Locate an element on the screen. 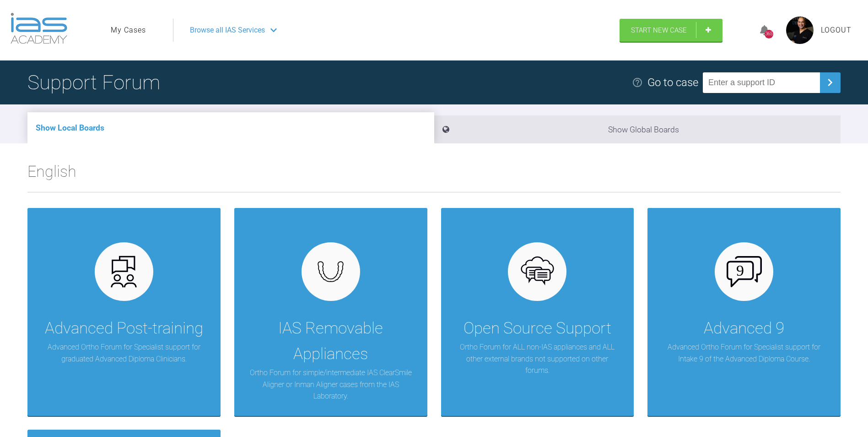 The image size is (868, 437). img: removables.927eaa4e.svg is located at coordinates (330, 272).